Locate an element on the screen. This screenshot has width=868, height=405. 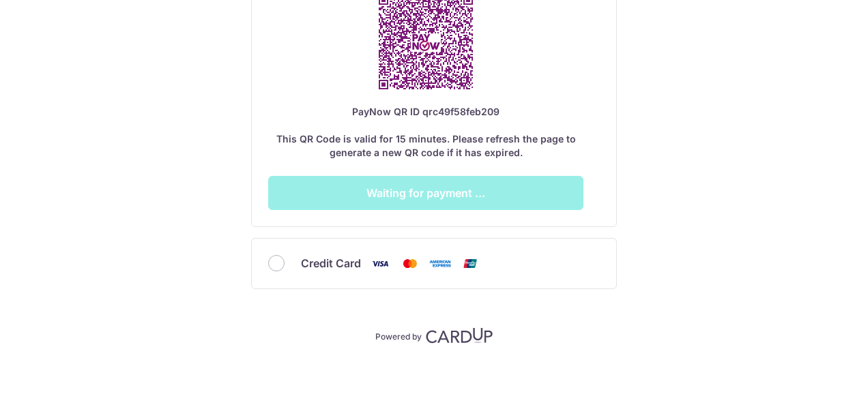
img: Union Pay is located at coordinates (471, 263).